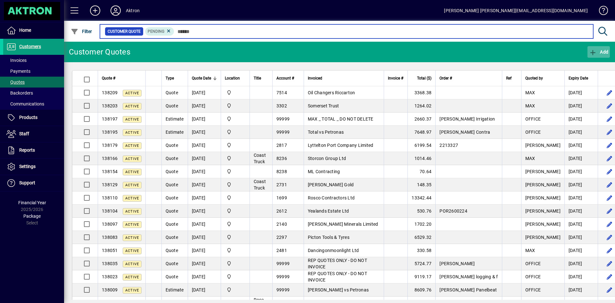 This screenshot has height=303, width=615. What do you see at coordinates (341, 145) in the screenshot?
I see `span: Lyttelton Port Company Limited` at bounding box center [341, 145].